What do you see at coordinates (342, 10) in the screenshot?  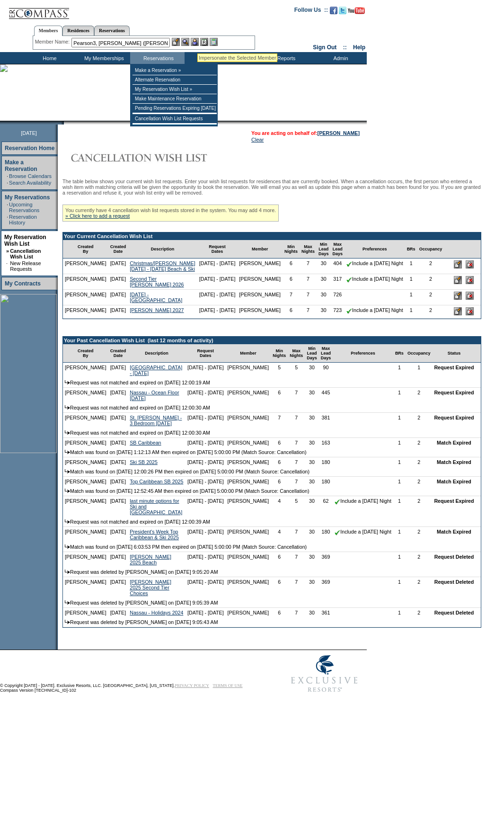 I see `img: Follow us on Twitter` at bounding box center [342, 10].